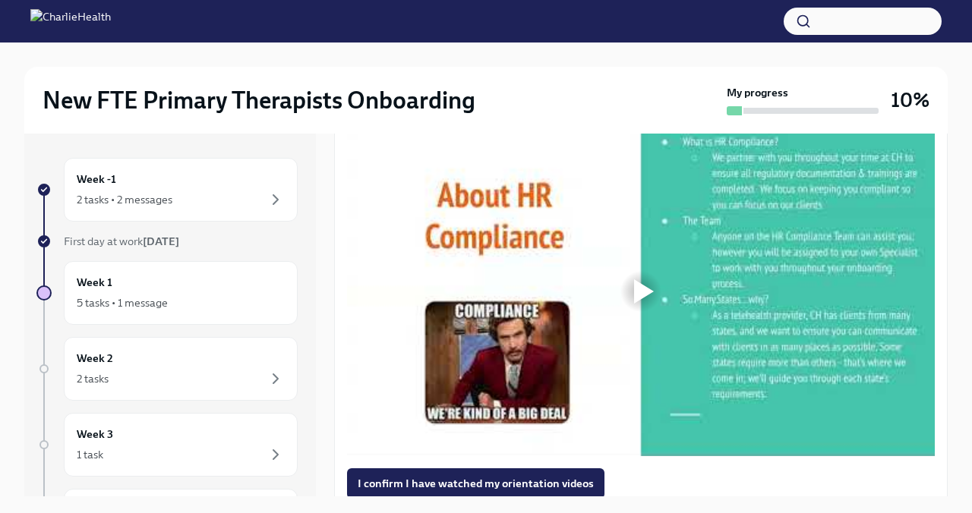 The width and height of the screenshot is (972, 513). What do you see at coordinates (71, 21) in the screenshot?
I see `img: CharlieHealth` at bounding box center [71, 21].